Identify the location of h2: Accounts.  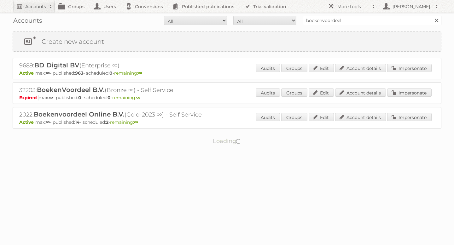
(36, 7).